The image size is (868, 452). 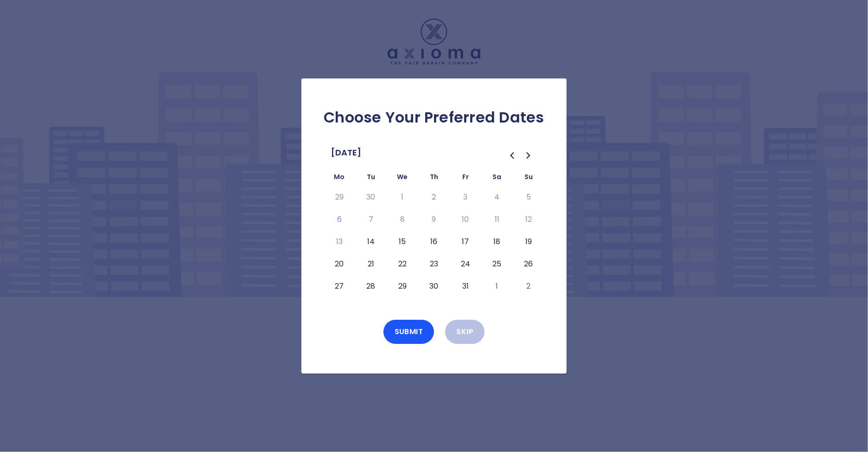 What do you see at coordinates (371, 242) in the screenshot?
I see `button: Tuesday, October 14th, 2025` at bounding box center [371, 242].